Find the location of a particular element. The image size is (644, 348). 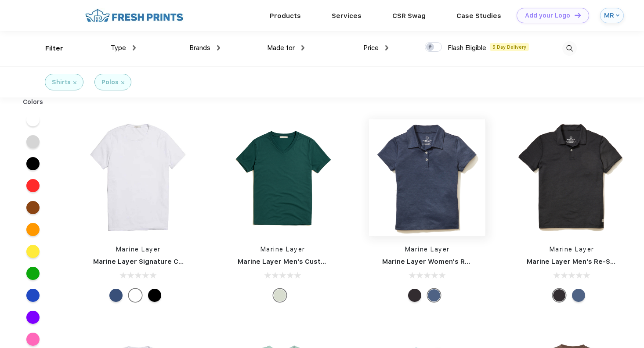

a: Marine Layer Women's Re-Spun Air Polo is located at coordinates (450, 262).